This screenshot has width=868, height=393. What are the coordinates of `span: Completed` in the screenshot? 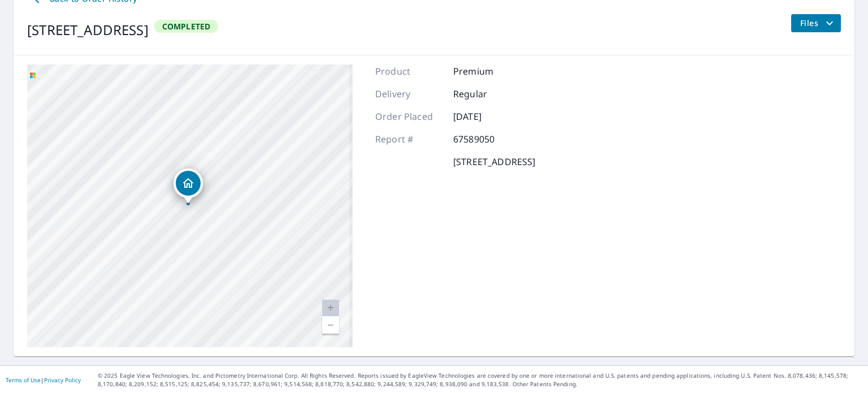 It's located at (187, 26).